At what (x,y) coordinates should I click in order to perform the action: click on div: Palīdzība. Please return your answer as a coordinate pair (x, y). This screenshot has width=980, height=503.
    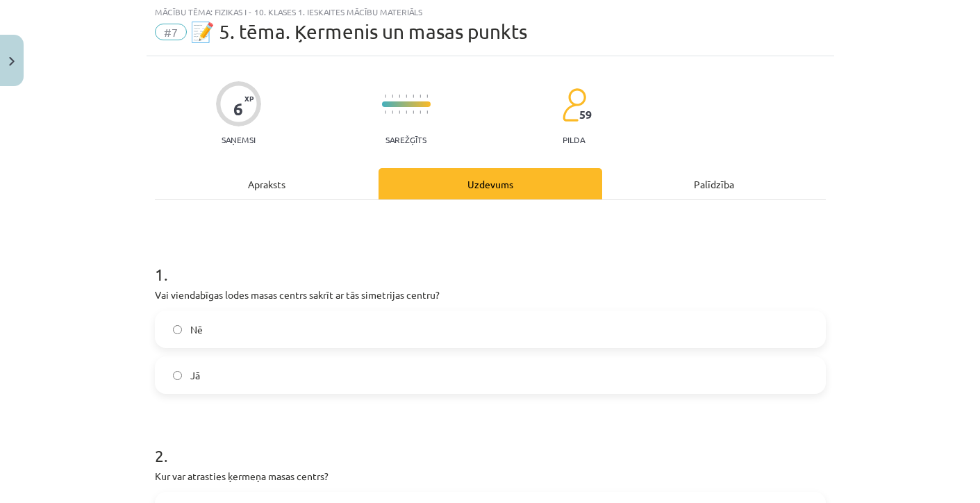
    Looking at the image, I should click on (714, 183).